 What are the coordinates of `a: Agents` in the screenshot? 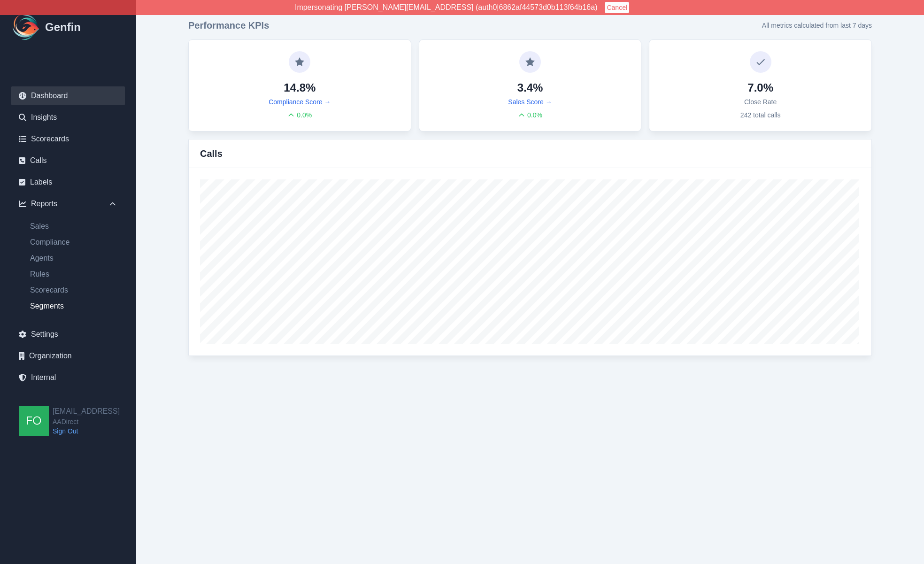 It's located at (74, 258).